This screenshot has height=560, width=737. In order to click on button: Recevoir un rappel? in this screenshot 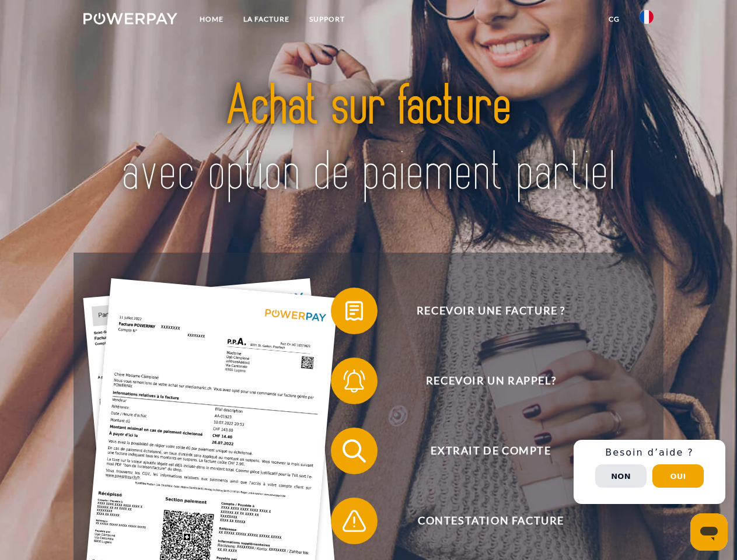, I will do `click(482, 381)`.